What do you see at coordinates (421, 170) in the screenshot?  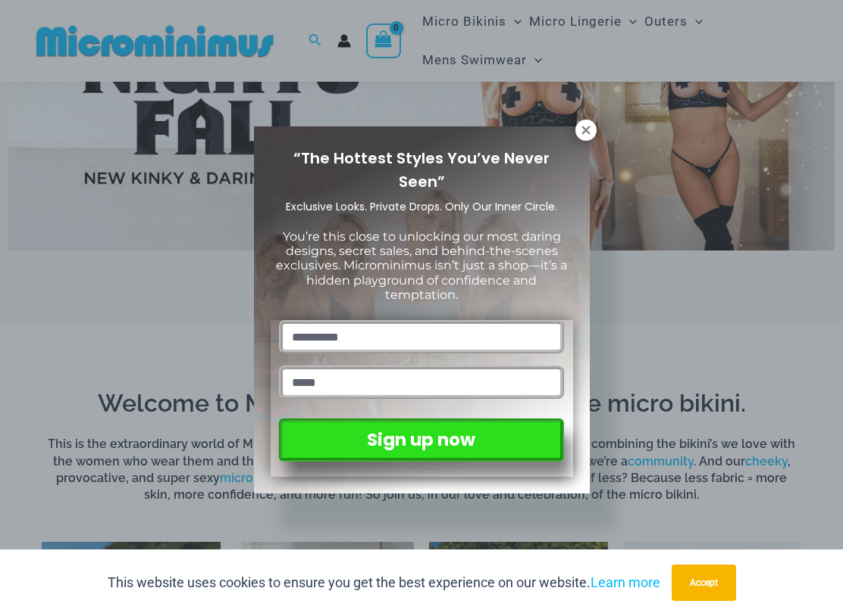 I see `span: “The Hottest Styles You’ve Never Seen”` at bounding box center [421, 170].